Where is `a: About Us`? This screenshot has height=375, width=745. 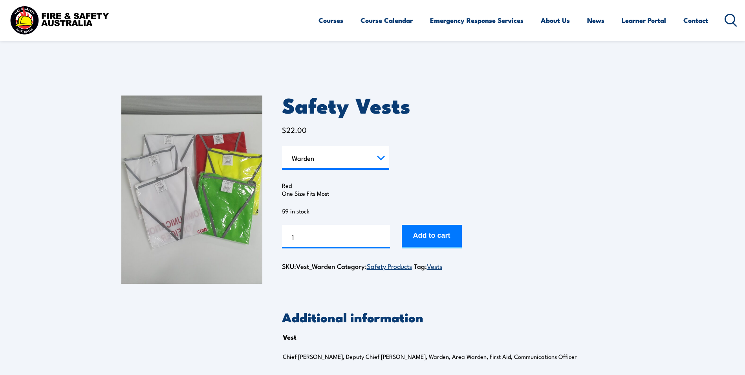
a: About Us is located at coordinates (555, 20).